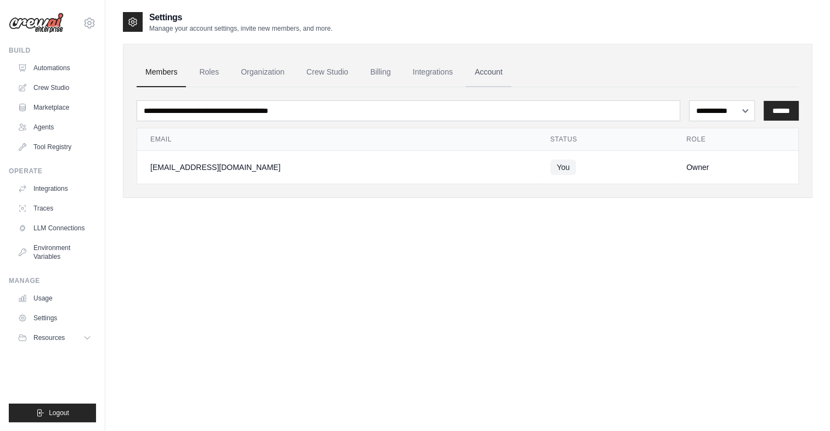 This screenshot has width=830, height=431. Describe the element at coordinates (241, 18) in the screenshot. I see `h2: Settings` at that location.